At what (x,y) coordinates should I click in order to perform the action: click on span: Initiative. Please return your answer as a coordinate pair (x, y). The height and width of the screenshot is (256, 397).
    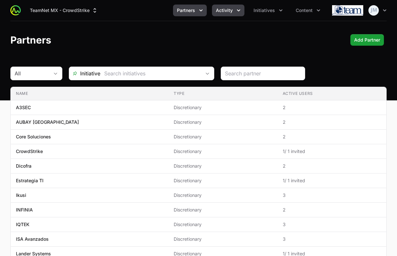
    Looking at the image, I should click on (85, 73).